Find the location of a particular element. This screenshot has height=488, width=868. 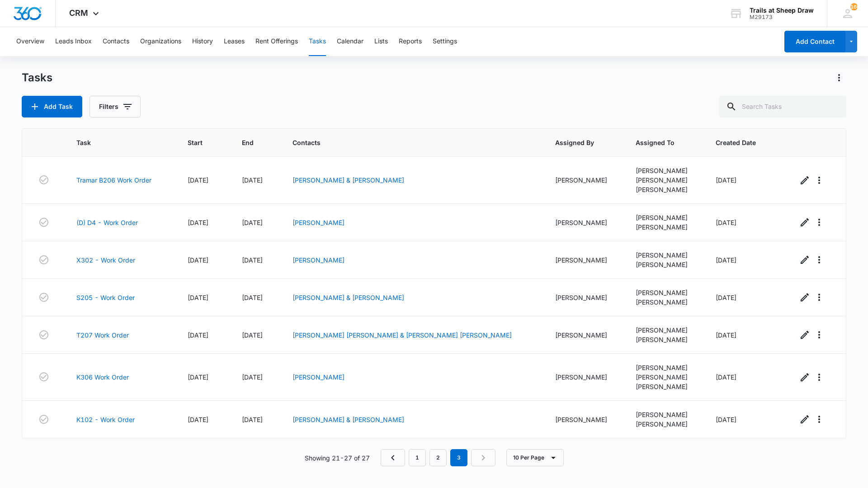

button: Lists is located at coordinates (381, 41).